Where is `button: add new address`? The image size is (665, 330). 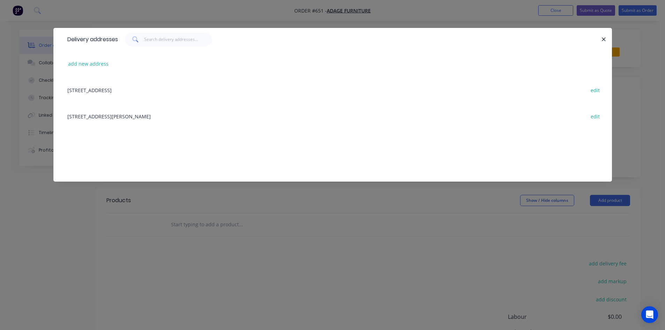 button: add new address is located at coordinates (88, 64).